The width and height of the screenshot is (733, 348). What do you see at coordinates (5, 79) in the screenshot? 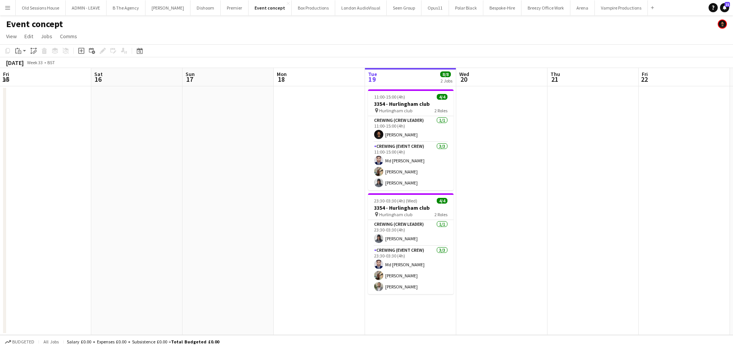
I see `span: 15` at bounding box center [5, 79].